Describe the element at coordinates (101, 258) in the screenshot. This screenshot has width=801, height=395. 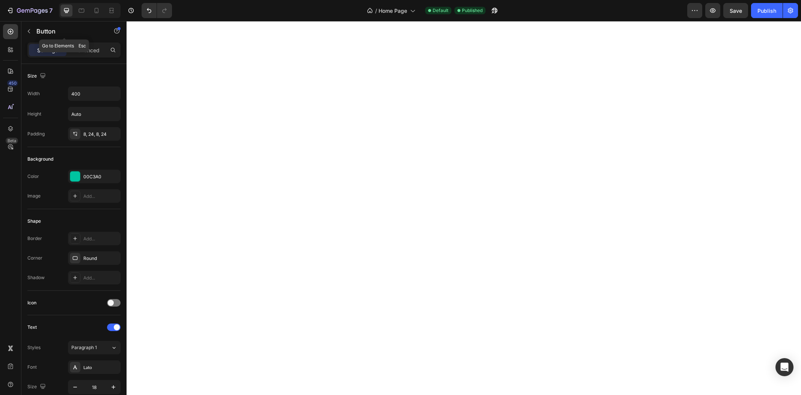
I see `div: Round` at that location.